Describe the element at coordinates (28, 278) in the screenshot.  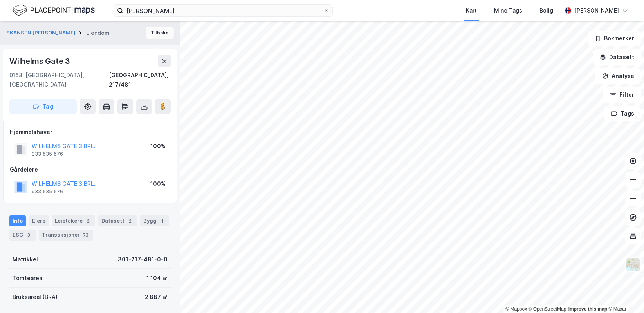
I see `div: Tomteareal` at that location.